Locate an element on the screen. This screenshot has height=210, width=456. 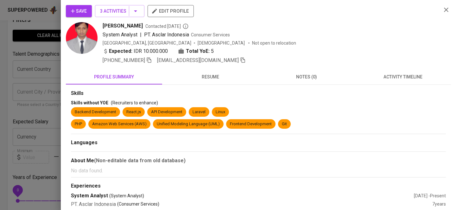
span: edit profile is located at coordinates (171, 11).